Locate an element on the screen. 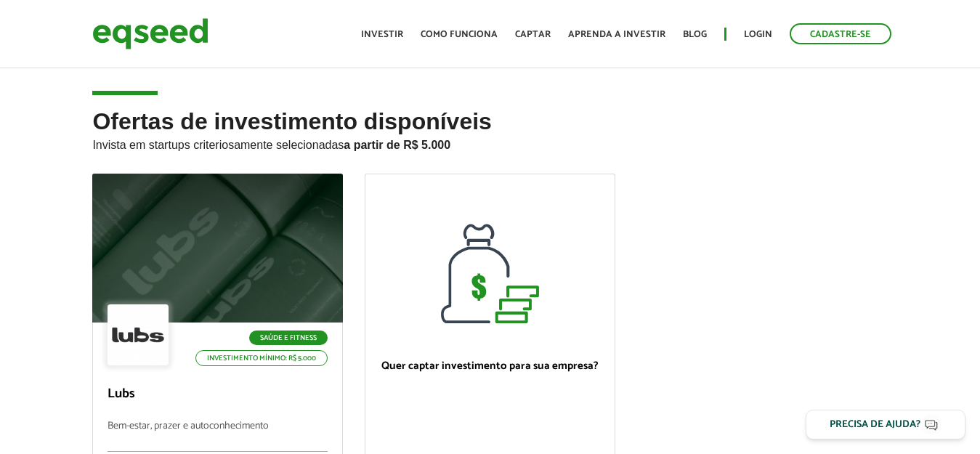 Image resolution: width=980 pixels, height=454 pixels. a: Cadastre-se is located at coordinates (841, 34).